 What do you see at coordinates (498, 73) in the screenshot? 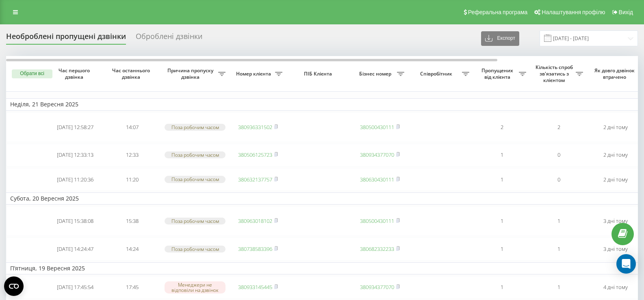
I see `span: Пропущених від клієнта` at bounding box center [498, 73].